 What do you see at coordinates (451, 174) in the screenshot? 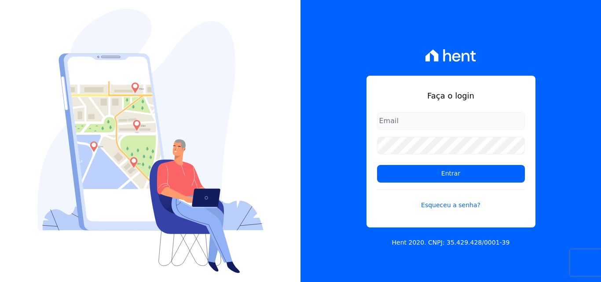
I see `input: Entrar` at bounding box center [451, 174].